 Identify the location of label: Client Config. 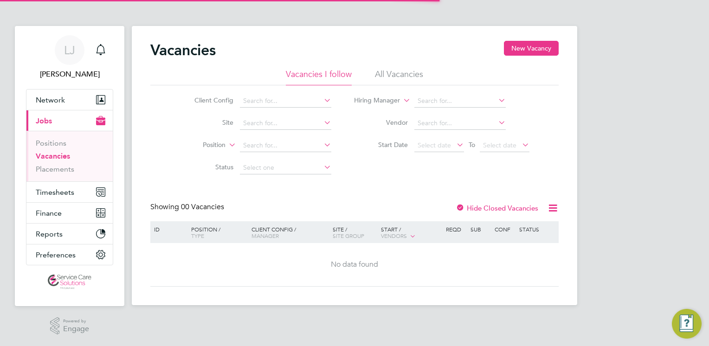
(206, 100).